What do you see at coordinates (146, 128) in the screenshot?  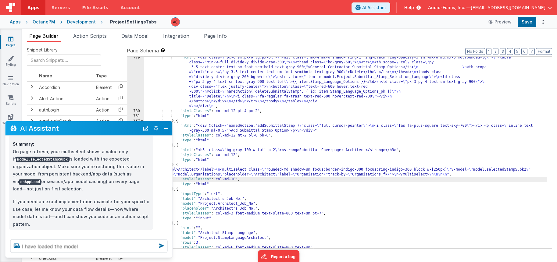 I see `button: New Chat` at bounding box center [146, 128].